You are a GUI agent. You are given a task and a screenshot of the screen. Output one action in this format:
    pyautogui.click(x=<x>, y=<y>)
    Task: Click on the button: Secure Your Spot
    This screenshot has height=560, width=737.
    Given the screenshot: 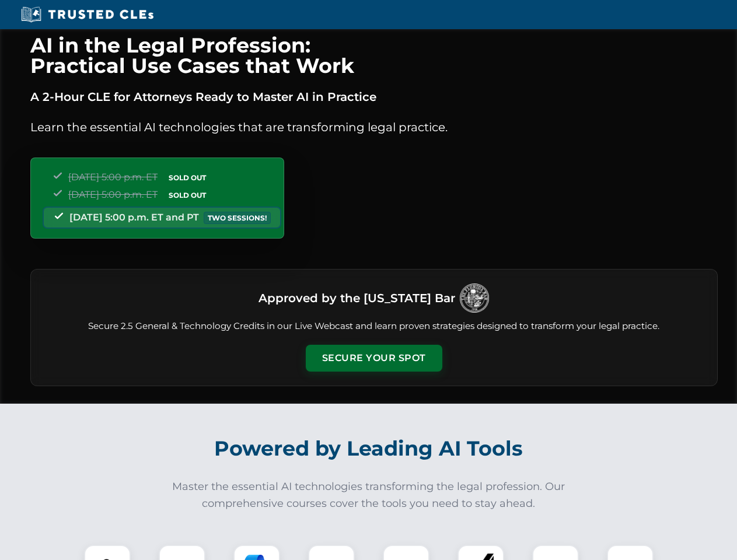 What is the action you would take?
    pyautogui.click(x=374, y=358)
    